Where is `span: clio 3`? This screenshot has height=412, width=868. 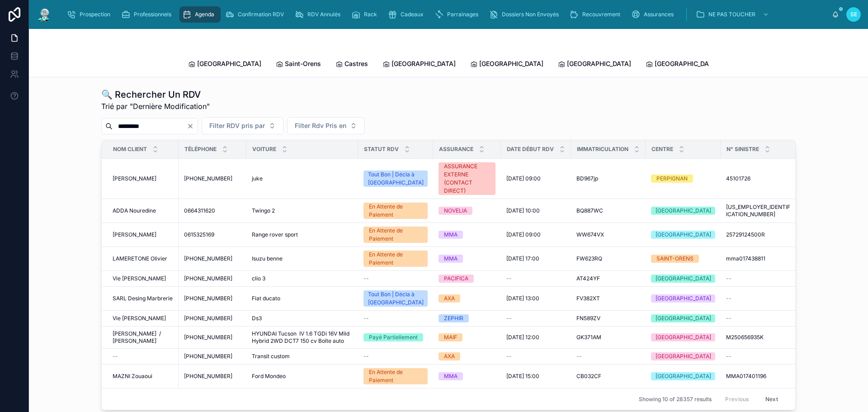 span: clio 3 is located at coordinates (259, 279).